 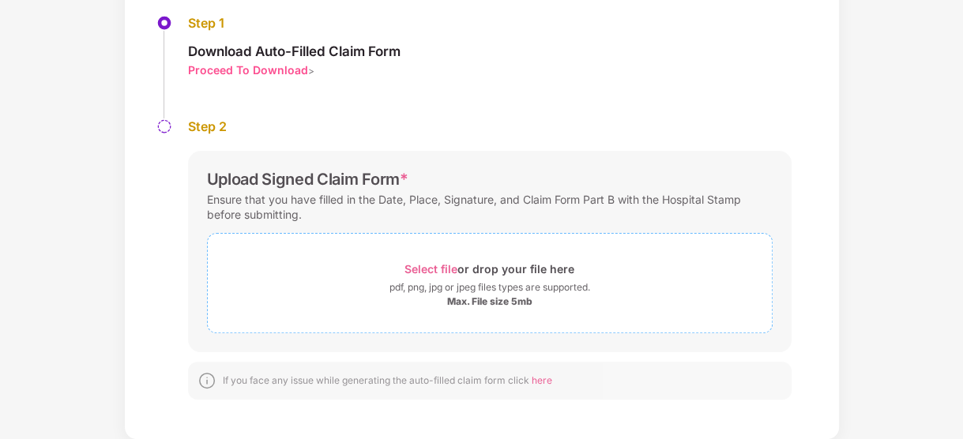 I want to click on span: here, so click(x=542, y=380).